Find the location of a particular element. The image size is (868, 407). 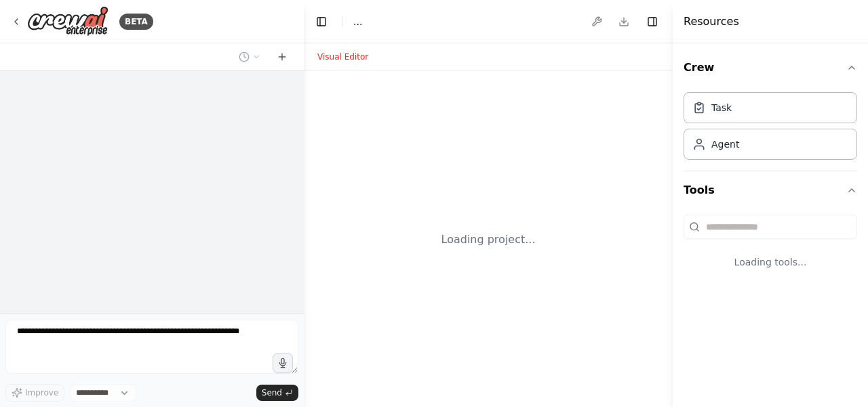

button: Hide right sidebar is located at coordinates (652, 22).